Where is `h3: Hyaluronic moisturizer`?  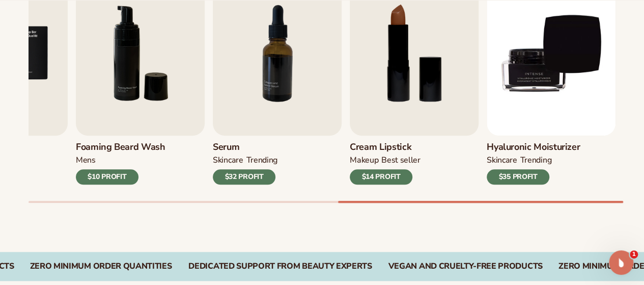
h3: Hyaluronic moisturizer is located at coordinates (533, 148).